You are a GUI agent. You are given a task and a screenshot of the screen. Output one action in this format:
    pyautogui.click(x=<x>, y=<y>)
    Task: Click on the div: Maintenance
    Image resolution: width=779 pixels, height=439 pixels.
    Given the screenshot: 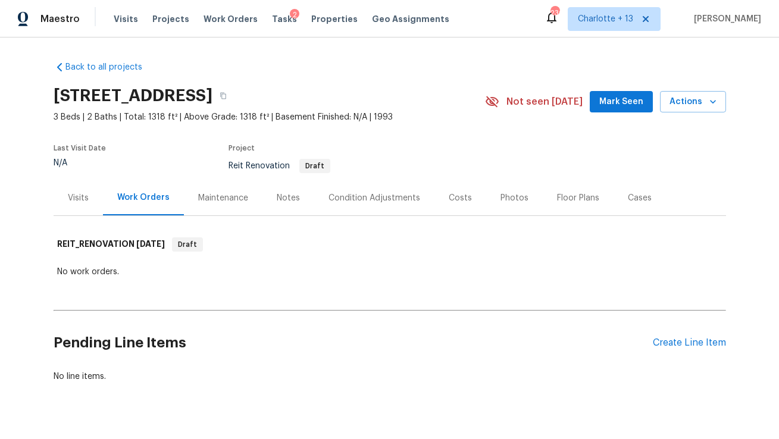 What is the action you would take?
    pyautogui.click(x=223, y=198)
    